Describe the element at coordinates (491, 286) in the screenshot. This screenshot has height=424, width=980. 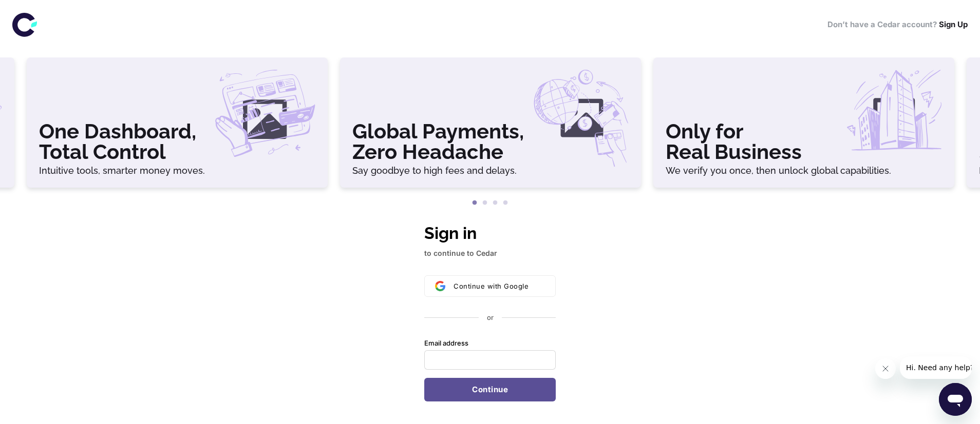
I see `span: Continue with Google` at that location.